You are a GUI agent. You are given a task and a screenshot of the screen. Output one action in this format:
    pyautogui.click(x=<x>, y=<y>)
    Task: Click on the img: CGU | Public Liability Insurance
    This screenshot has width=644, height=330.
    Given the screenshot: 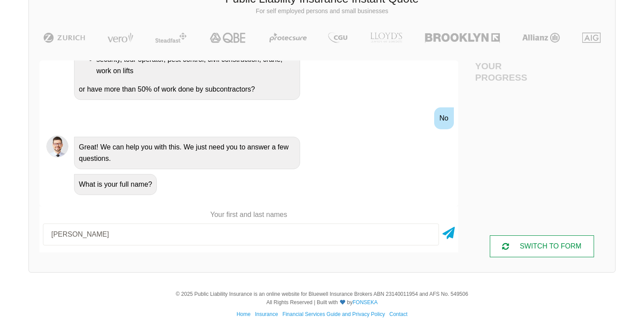 What is the action you would take?
    pyautogui.click(x=338, y=38)
    